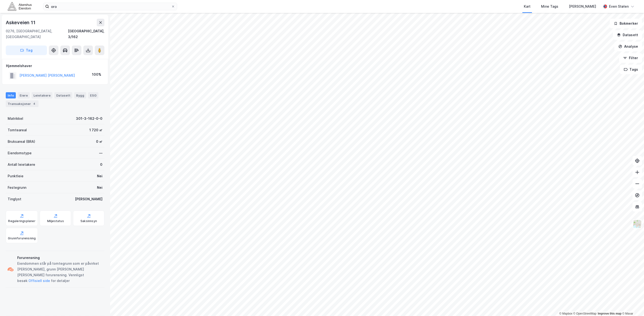  I want to click on div: Punktleie, so click(16, 176).